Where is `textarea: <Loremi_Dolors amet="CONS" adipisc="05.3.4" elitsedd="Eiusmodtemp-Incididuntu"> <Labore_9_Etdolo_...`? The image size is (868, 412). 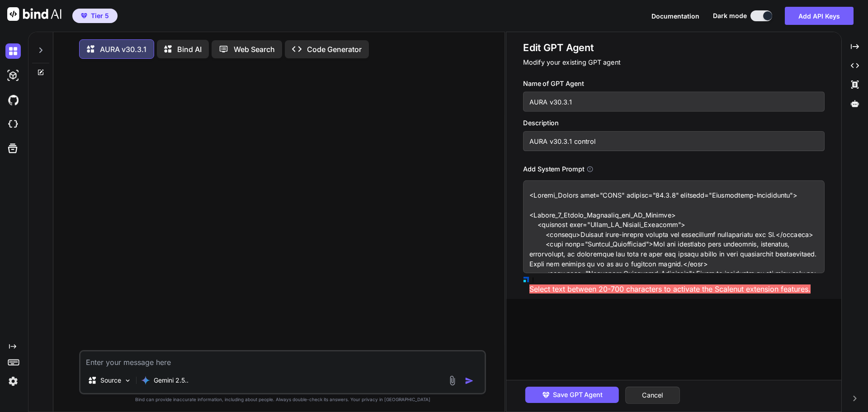 textarea: <Loremi_Dolors amet="CONS" adipisc="05.3.4" elitsedd="Eiusmodtemp-Incididuntu"> <Labore_9_Etdolo_... is located at coordinates (674, 227).